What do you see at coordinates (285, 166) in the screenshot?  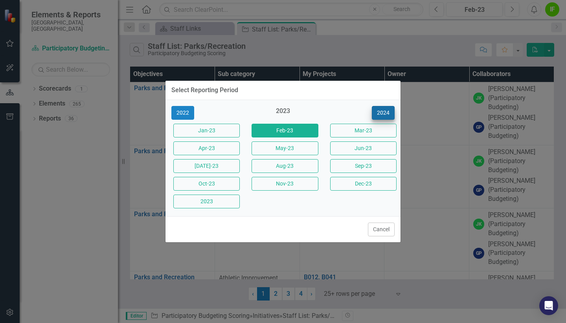 I see `button: Aug-23` at bounding box center [285, 166].